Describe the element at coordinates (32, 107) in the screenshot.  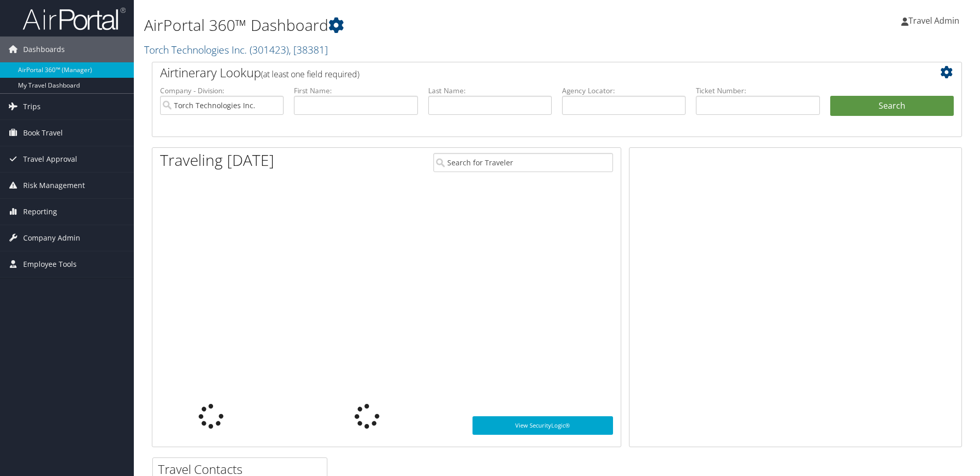
I see `span: Trips` at that location.